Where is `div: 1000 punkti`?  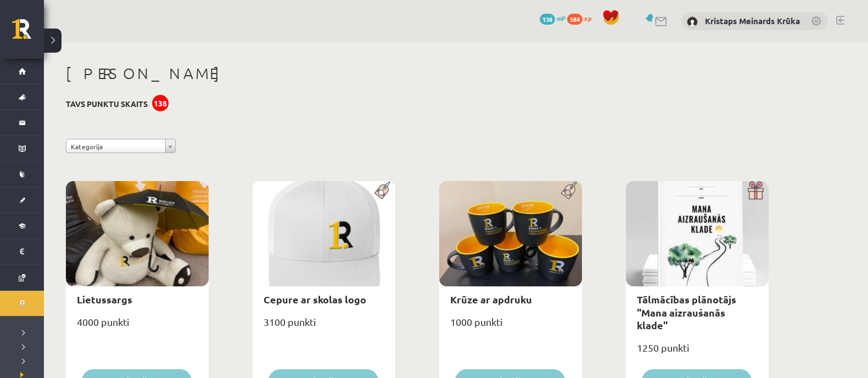 div: 1000 punkti is located at coordinates (510, 327).